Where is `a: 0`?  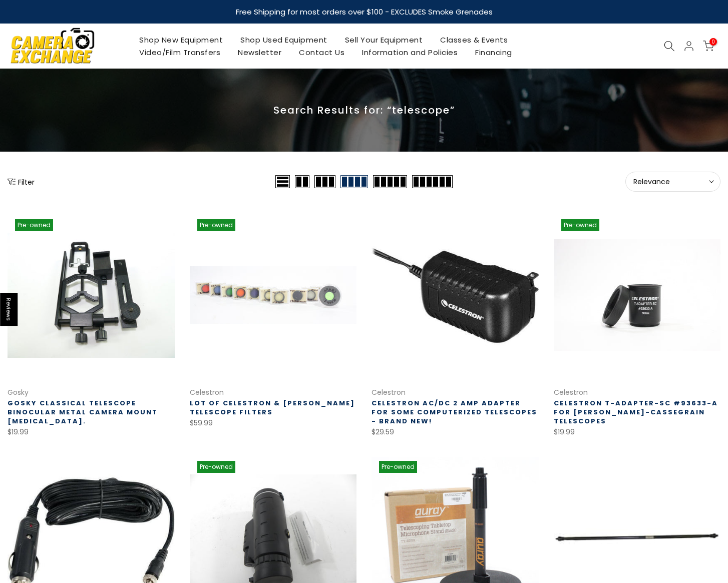 a: 0 is located at coordinates (709, 46).